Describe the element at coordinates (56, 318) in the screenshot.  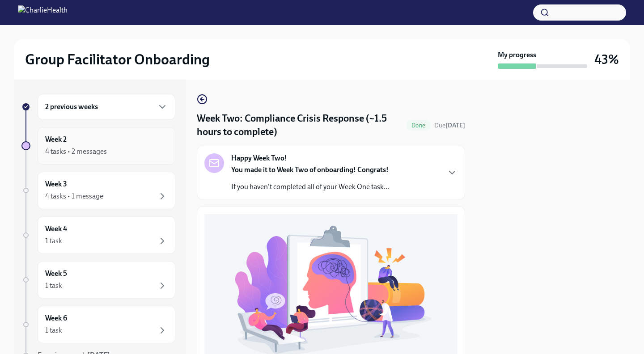
I see `h6: Week 6` at that location.